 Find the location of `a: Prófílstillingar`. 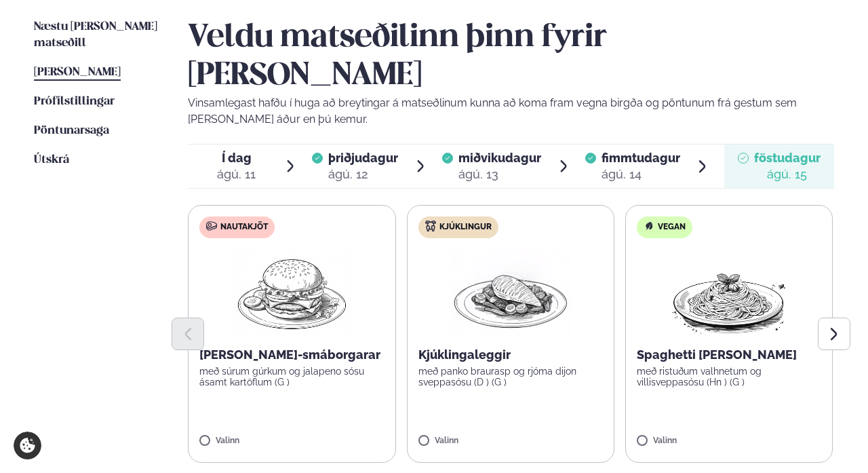

a: Prófílstillingar is located at coordinates (74, 102).